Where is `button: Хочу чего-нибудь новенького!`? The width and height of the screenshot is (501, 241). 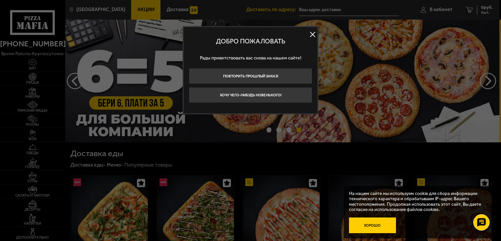 button: Хочу чего-нибудь новенького! is located at coordinates (251, 95).